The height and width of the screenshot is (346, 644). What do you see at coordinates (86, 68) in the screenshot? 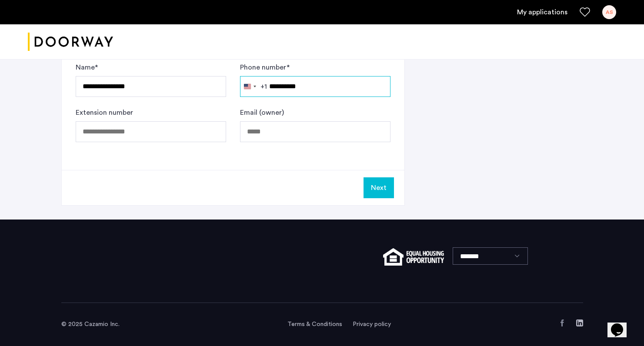
I see `label: Name *` at bounding box center [86, 68].